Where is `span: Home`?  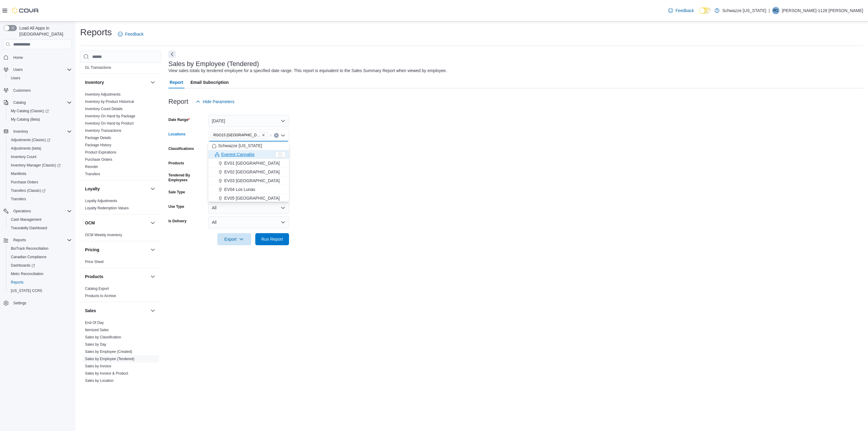
span: Home is located at coordinates (42, 57).